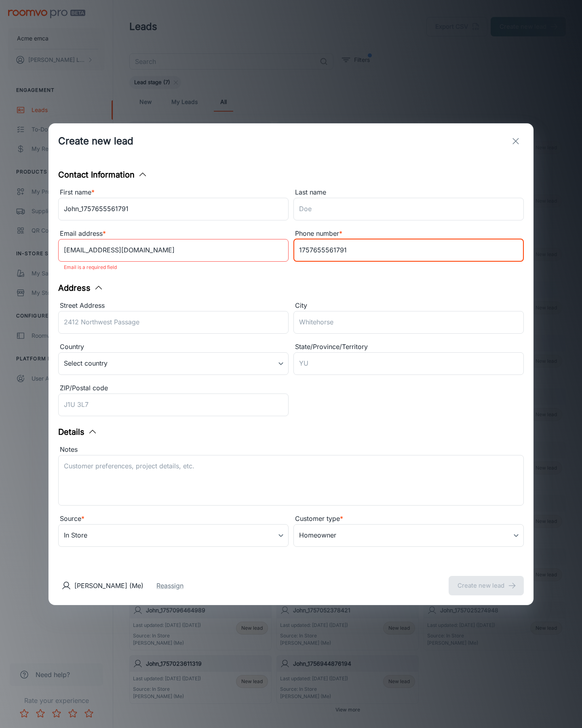 The height and width of the screenshot is (728, 582). What do you see at coordinates (78, 432) in the screenshot?
I see `button: Details` at bounding box center [78, 432].